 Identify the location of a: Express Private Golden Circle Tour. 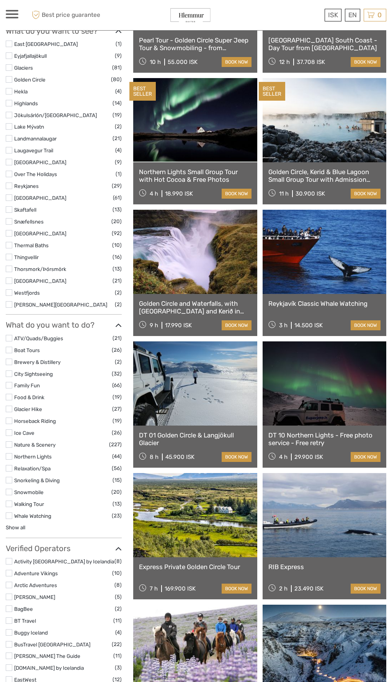
(195, 567).